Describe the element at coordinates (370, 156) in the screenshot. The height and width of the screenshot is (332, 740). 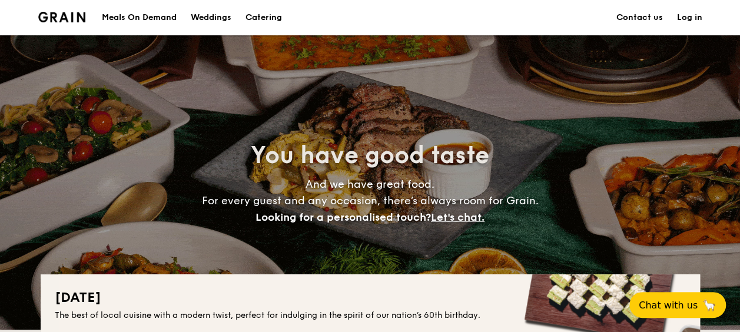
I see `span: You have good taste` at that location.